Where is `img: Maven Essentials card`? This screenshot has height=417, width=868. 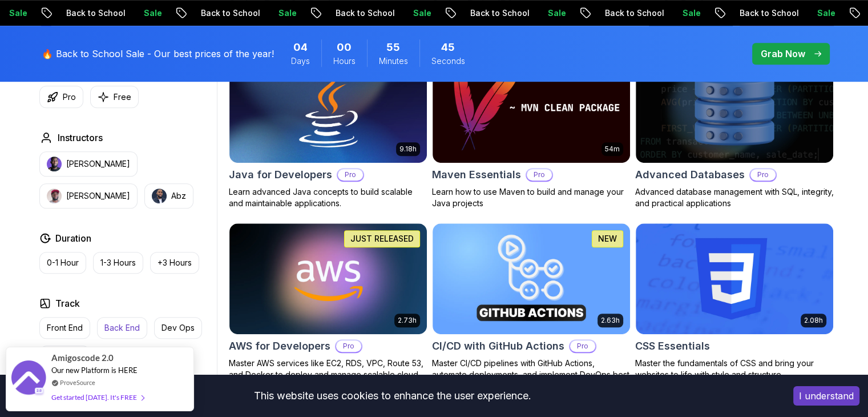 img: Maven Essentials card is located at coordinates (531, 108).